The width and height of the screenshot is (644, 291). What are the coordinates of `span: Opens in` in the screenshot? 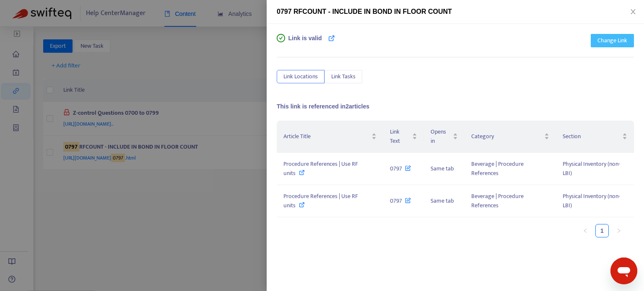 It's located at (441, 137).